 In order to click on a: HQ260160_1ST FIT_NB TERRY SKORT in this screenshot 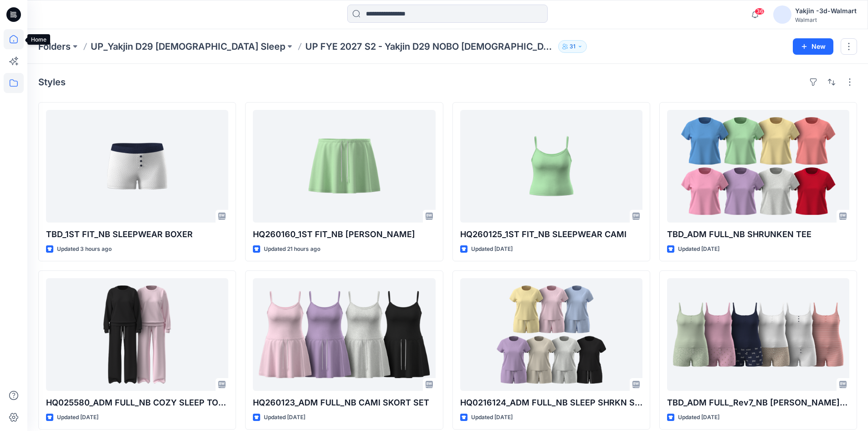, I will do `click(344, 166)`.